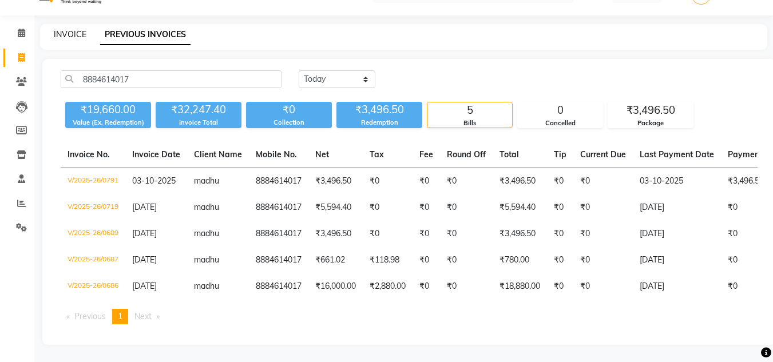  I want to click on span: Total, so click(509, 154).